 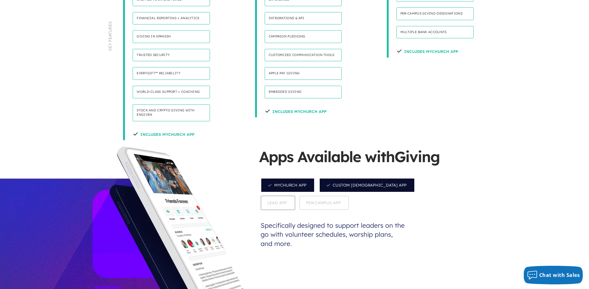 I want to click on h4: Financial reporting + analytics, so click(x=171, y=18).